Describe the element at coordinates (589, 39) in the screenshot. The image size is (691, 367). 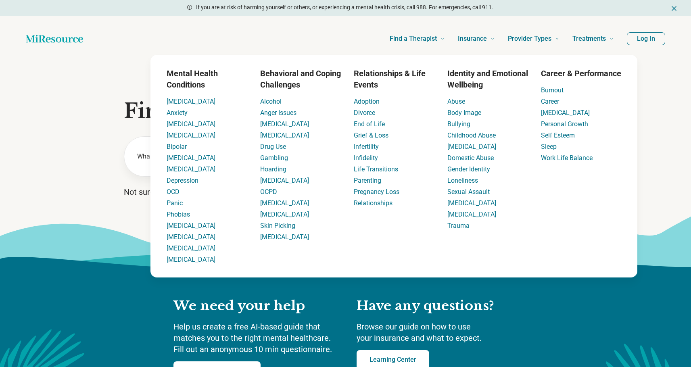
I see `span: Treatments` at that location.